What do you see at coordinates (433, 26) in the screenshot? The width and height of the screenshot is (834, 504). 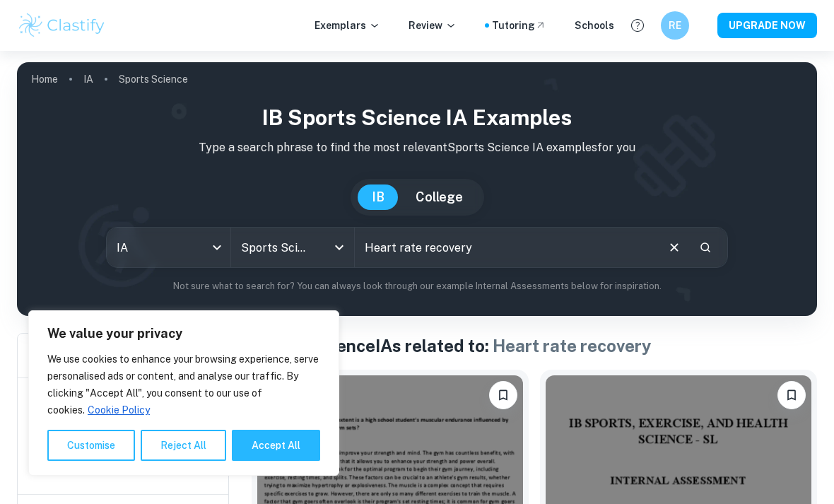 I see `p: Review` at bounding box center [433, 26].